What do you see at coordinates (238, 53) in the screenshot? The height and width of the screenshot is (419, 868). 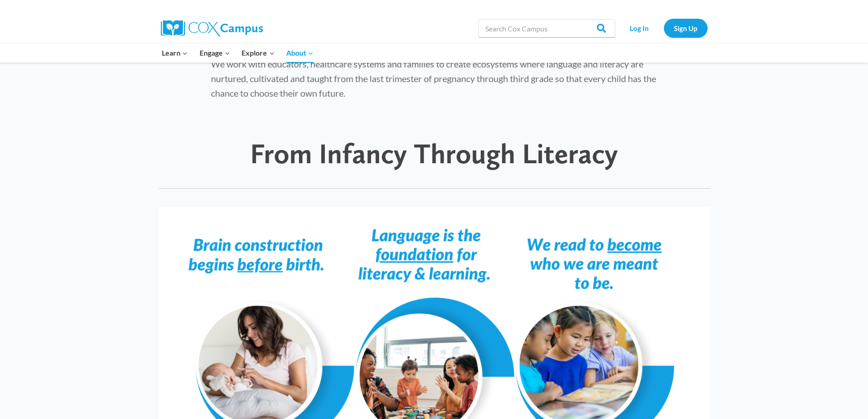 I see `nav: Primary Navigation` at bounding box center [238, 53].